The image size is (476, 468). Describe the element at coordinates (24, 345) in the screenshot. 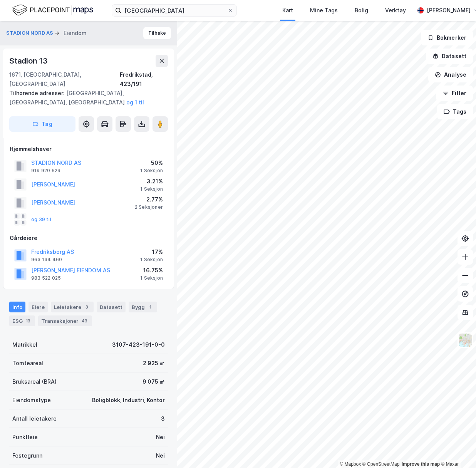

I see `div: Matrikkel` at that location.